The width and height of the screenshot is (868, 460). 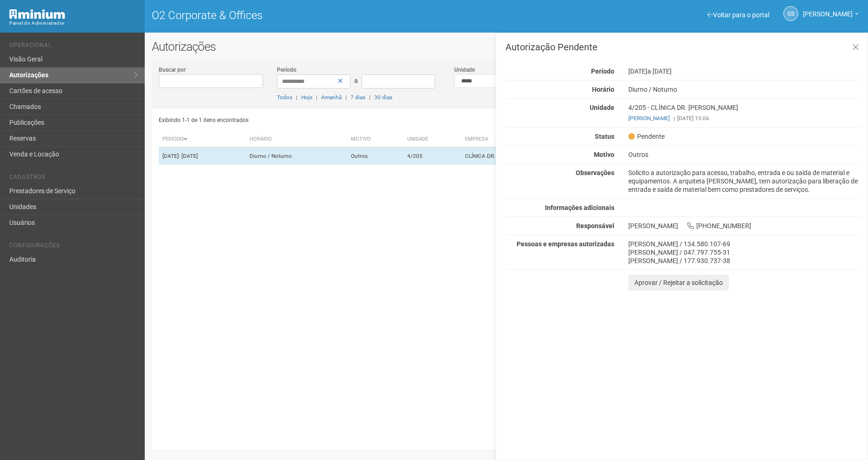 I want to click on a: GS, so click(x=791, y=13).